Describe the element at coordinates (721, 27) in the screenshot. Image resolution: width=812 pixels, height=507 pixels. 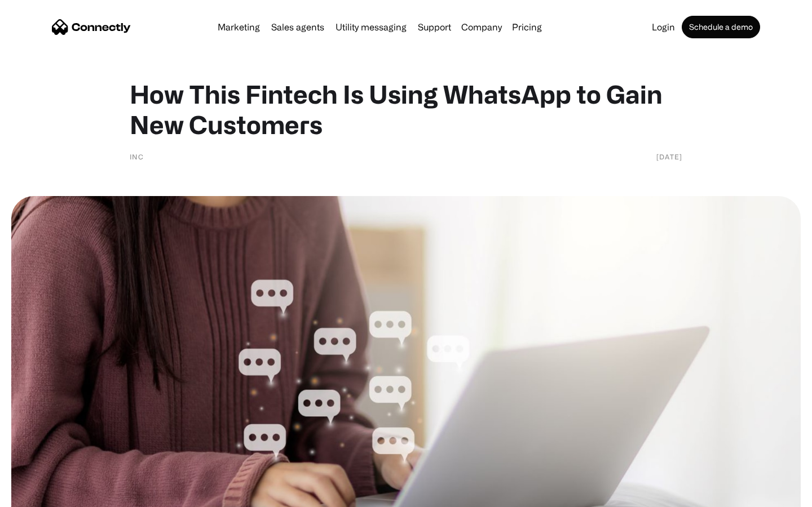
I see `a: Schedule a demo` at that location.